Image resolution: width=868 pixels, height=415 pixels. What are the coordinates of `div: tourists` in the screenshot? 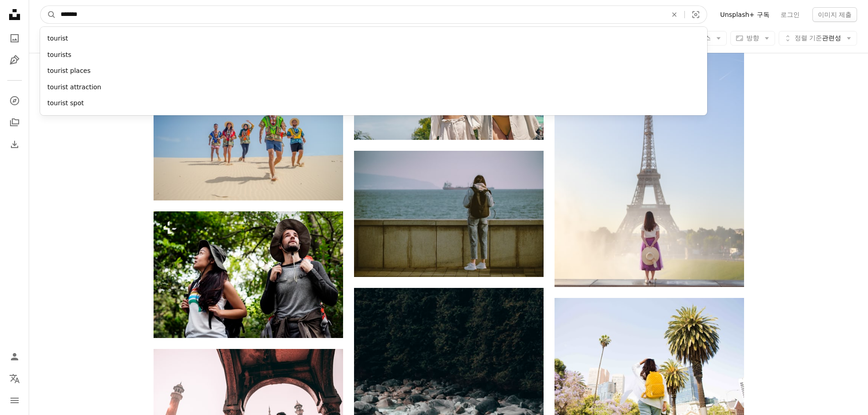 It's located at (374, 55).